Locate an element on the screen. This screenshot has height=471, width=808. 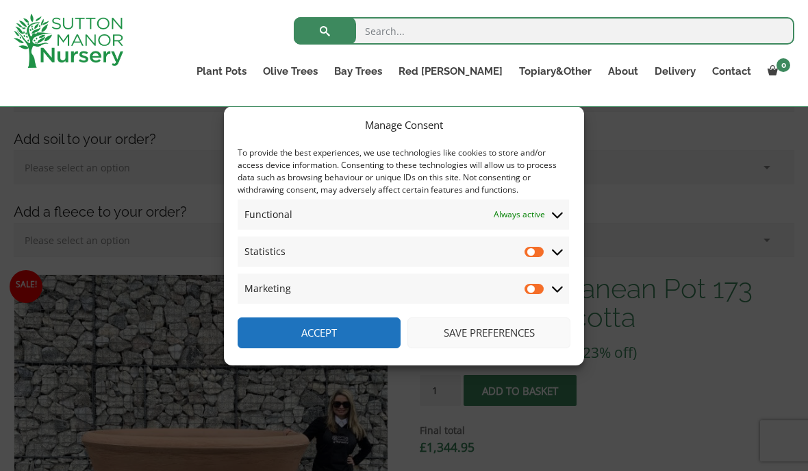
a: 0 is located at coordinates (777, 71).